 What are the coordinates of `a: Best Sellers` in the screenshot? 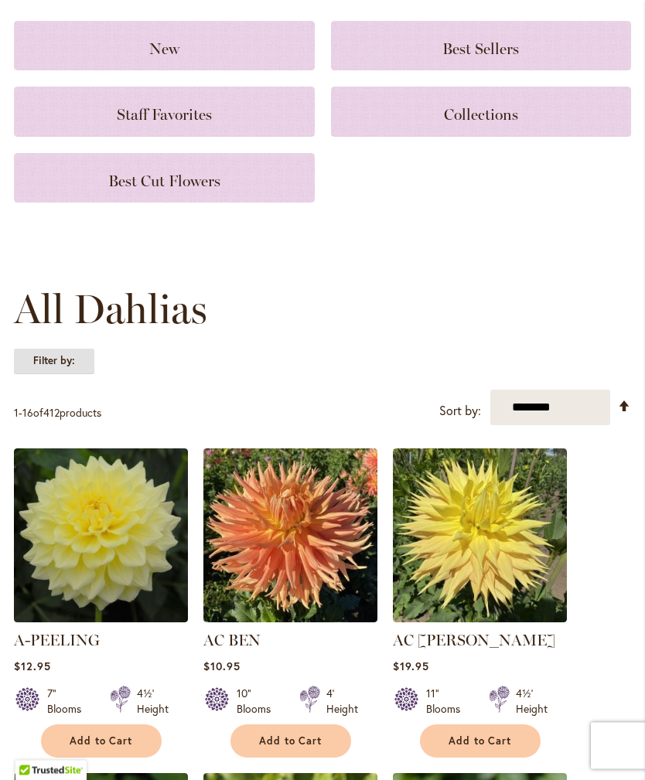 It's located at (481, 46).